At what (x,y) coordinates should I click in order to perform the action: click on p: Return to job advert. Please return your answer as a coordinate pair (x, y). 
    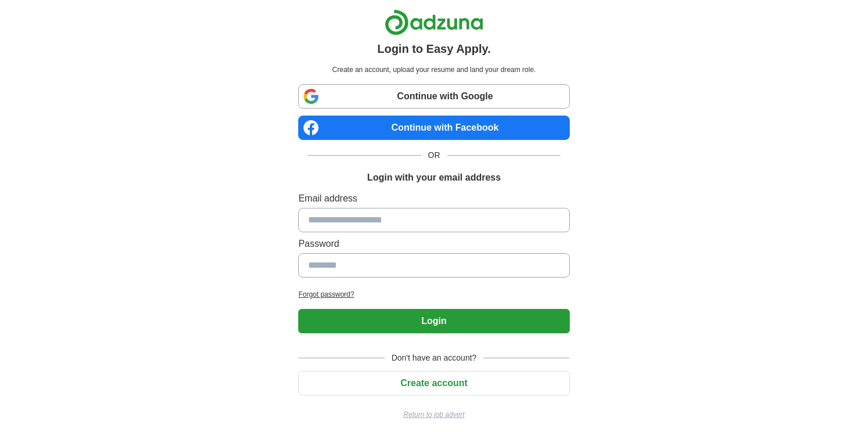
    Looking at the image, I should click on (433, 415).